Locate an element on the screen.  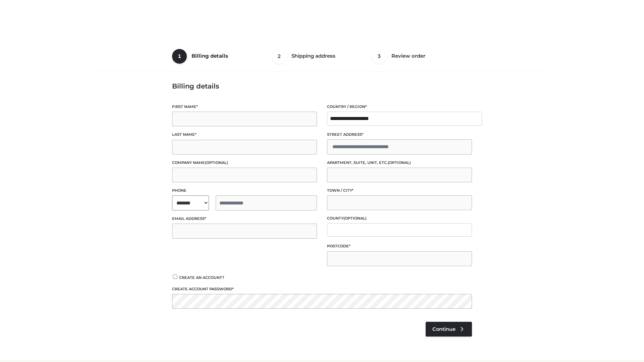
span: Create an account? is located at coordinates (201, 277).